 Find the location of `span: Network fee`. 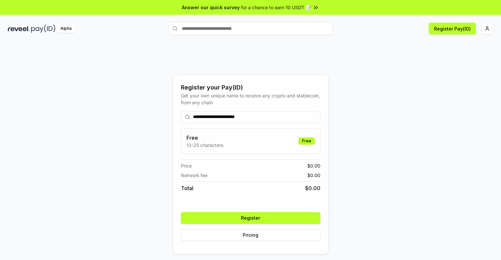

span: Network fee is located at coordinates (194, 175).